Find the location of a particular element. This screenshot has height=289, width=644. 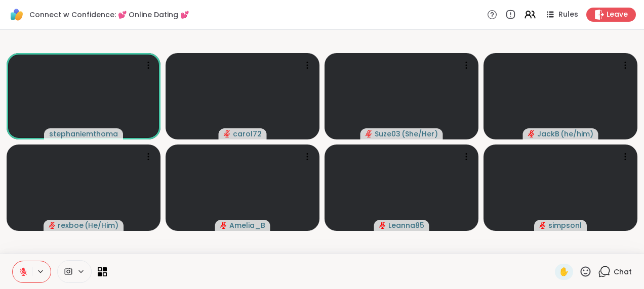

span: stephaniemthoma is located at coordinates (83, 134).